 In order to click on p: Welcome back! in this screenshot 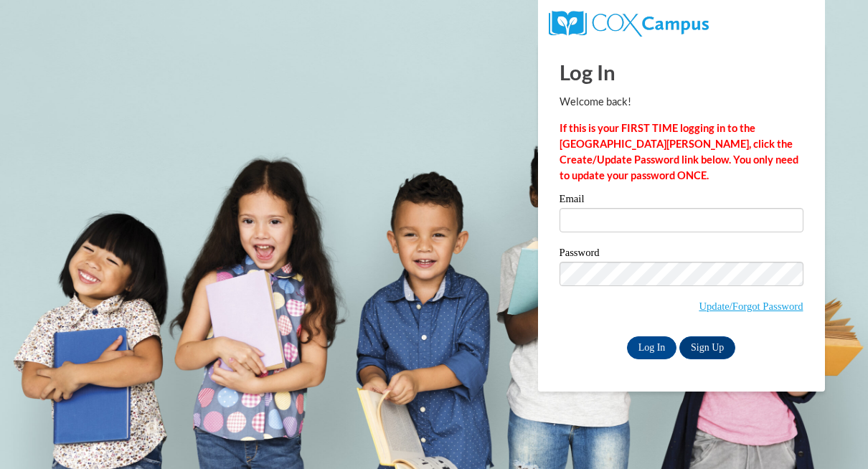, I will do `click(681, 102)`.